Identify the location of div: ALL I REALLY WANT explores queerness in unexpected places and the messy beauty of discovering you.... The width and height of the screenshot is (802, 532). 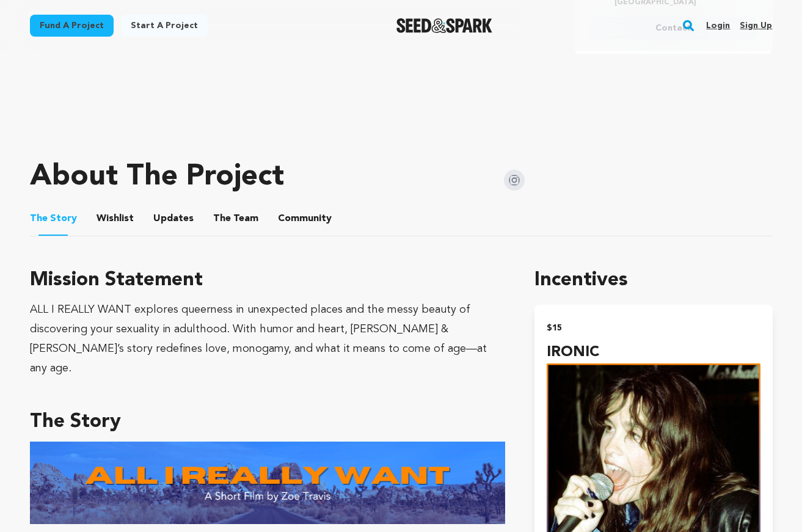
(268, 338).